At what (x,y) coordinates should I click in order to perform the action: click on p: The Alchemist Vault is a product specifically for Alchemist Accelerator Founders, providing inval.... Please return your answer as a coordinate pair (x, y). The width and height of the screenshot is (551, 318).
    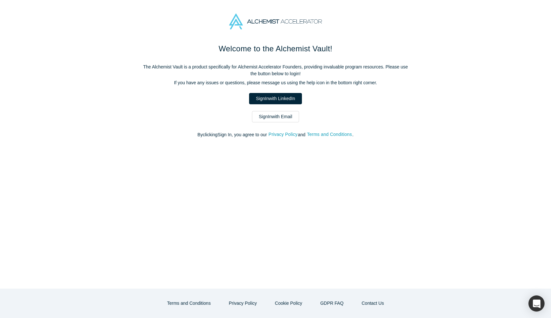
    Looking at the image, I should click on (276, 70).